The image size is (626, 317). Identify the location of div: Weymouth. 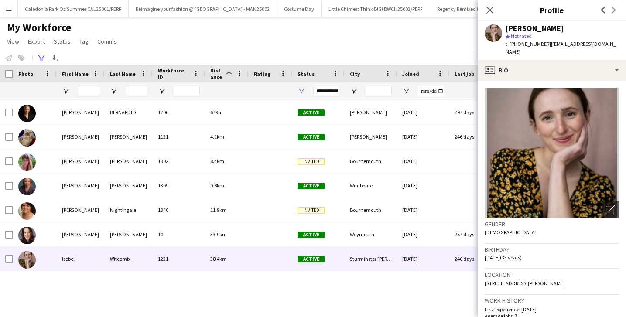
(371, 234).